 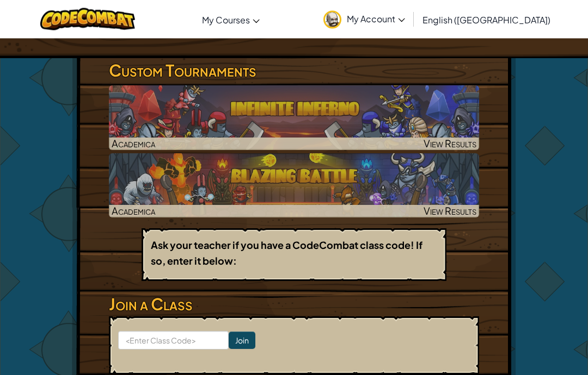 What do you see at coordinates (242, 342) in the screenshot?
I see `input: Join` at bounding box center [242, 342].